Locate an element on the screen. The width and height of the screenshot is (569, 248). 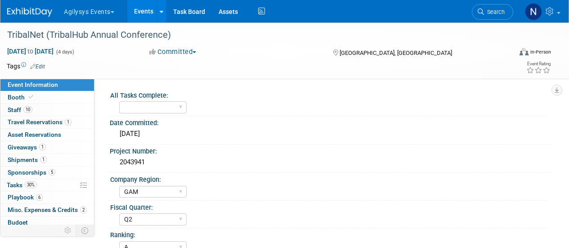
a: Event Information is located at coordinates (47, 85).